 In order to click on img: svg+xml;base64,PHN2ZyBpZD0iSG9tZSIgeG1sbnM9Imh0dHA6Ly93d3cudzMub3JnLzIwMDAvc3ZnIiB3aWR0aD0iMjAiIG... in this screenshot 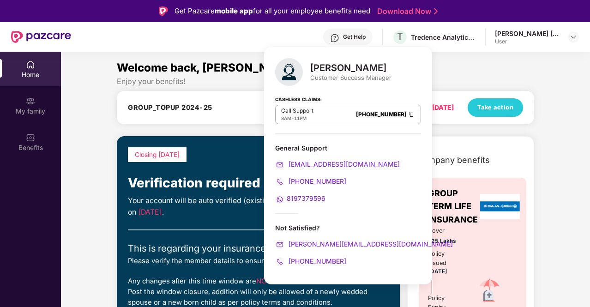, I will do `click(30, 65)`.